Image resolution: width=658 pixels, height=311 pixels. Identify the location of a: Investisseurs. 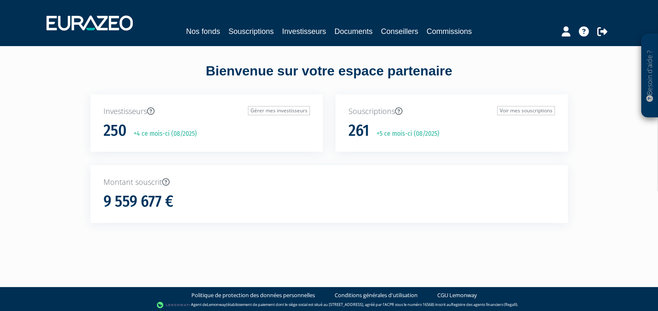
(303, 31).